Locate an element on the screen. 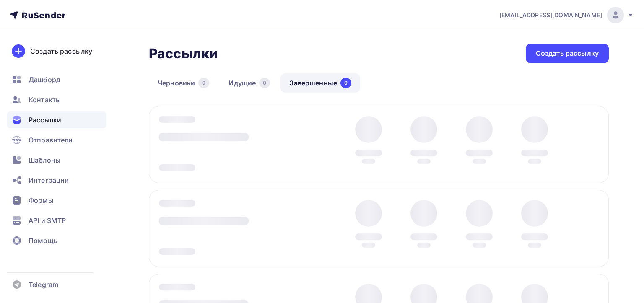  span: Формы is located at coordinates (41, 200).